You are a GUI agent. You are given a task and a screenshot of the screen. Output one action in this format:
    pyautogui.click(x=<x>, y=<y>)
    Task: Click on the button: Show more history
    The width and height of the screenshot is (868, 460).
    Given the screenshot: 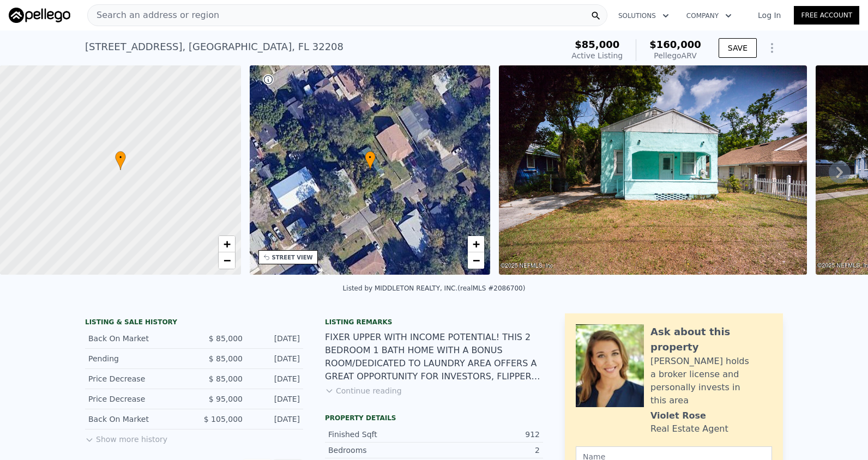 What is the action you would take?
    pyautogui.click(x=126, y=437)
    